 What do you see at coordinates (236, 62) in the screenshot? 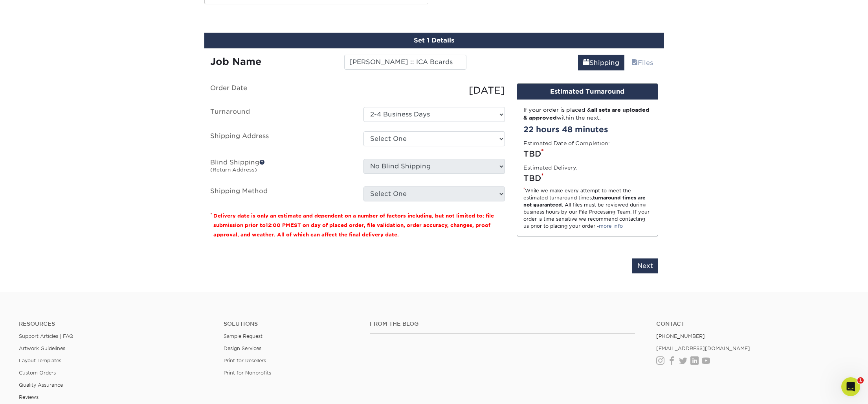
I see `strong: Job Name` at bounding box center [236, 62].